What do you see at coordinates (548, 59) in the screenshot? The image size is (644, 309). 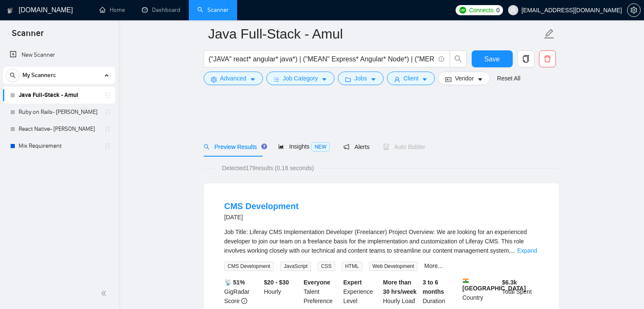 I see `span: delete` at bounding box center [548, 59].